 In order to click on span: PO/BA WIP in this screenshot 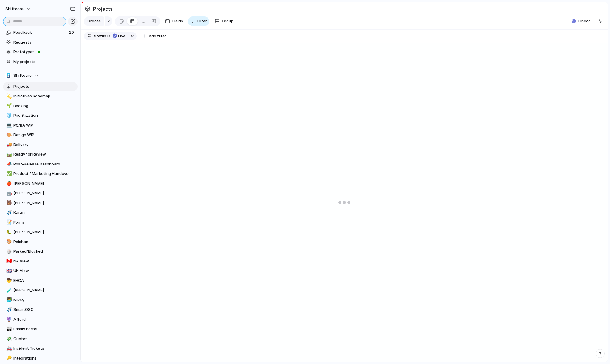, I will do `click(45, 126)`.